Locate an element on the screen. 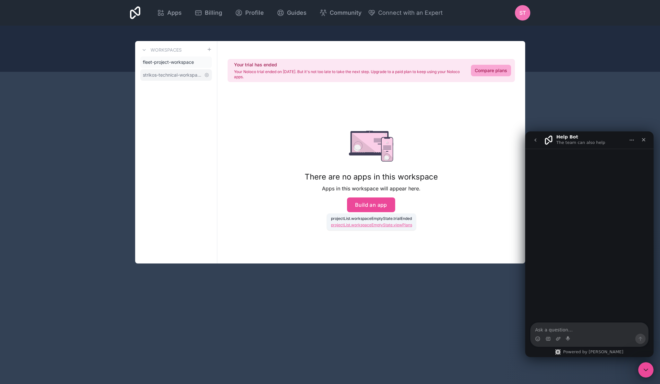  button: Build an app is located at coordinates (371, 205).